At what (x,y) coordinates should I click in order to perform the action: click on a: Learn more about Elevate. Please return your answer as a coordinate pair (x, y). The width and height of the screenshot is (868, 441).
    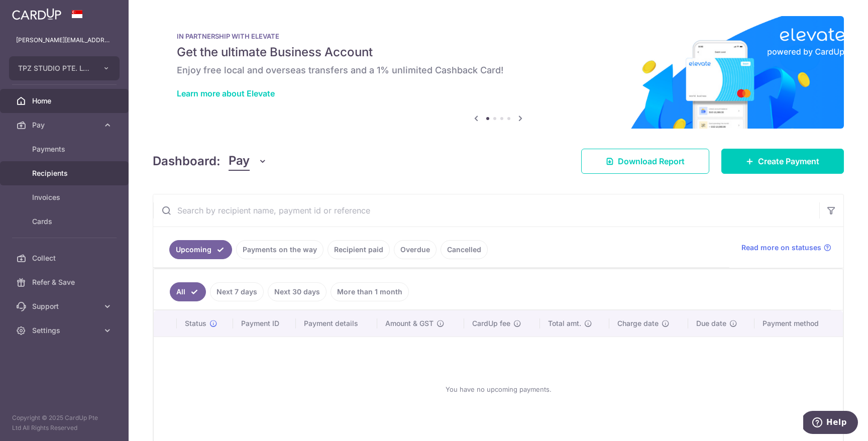
    Looking at the image, I should click on (225, 94).